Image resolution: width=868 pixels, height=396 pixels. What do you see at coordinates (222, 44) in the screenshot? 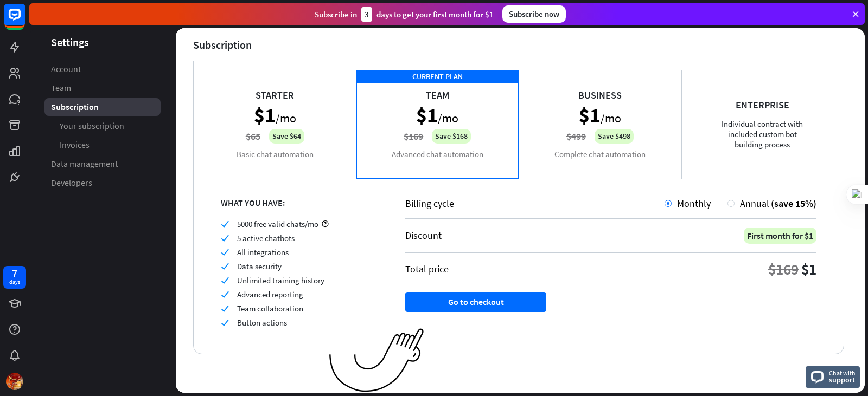
I see `div: Subscription` at bounding box center [222, 44].